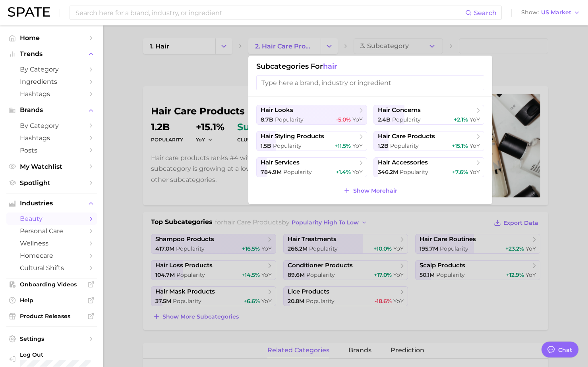 The image size is (588, 367). I want to click on span: hair accessories, so click(403, 162).